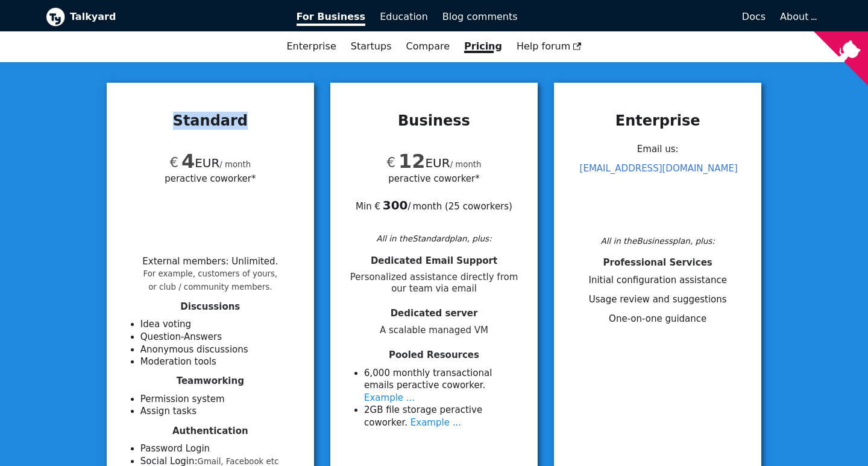 The width and height of the screenshot is (868, 466). I want to click on h3: Standard, so click(211, 121).